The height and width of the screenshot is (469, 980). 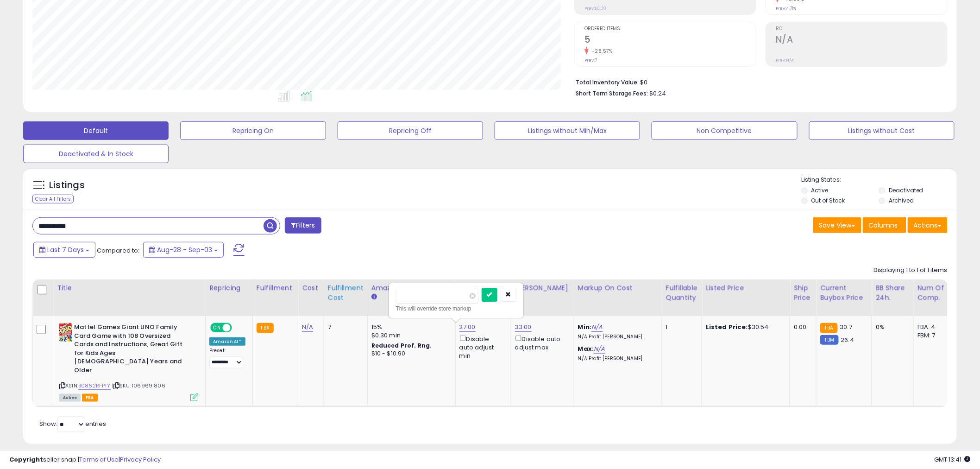 What do you see at coordinates (85, 459) in the screenshot?
I see `div: seller snap | |` at bounding box center [85, 459].